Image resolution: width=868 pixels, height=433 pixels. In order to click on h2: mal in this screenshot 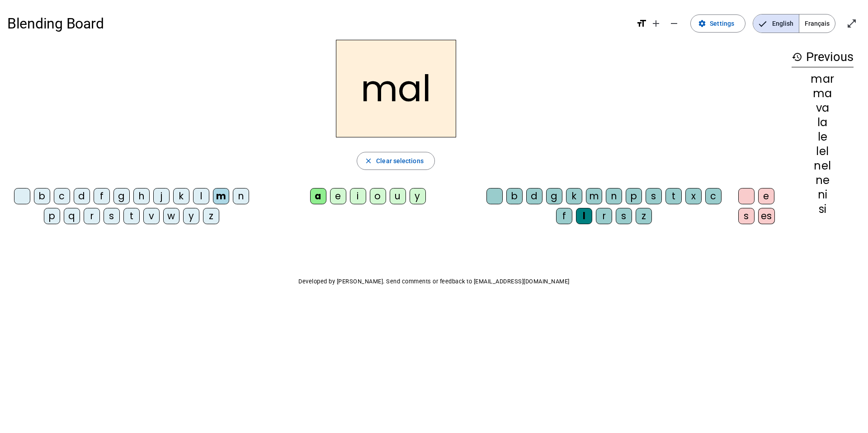, I will do `click(396, 89)`.